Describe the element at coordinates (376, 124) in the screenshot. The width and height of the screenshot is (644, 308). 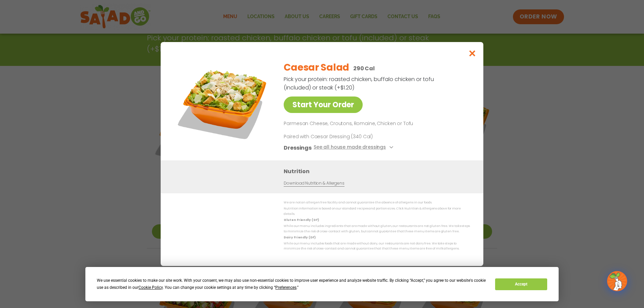
I see `p: Parmesan Cheese, Croutons, Romaine, Chicken or Tofu` at that location.